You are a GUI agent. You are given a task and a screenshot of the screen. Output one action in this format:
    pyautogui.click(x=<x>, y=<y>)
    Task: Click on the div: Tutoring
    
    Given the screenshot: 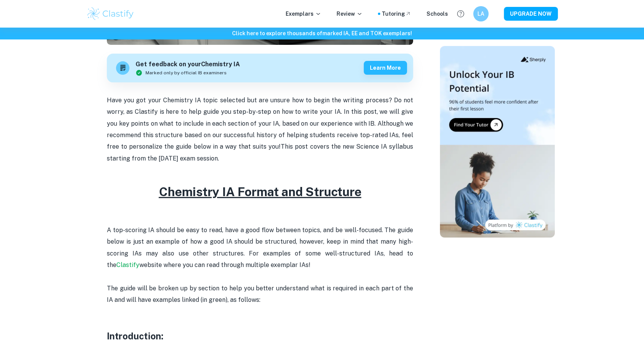 What is the action you would take?
    pyautogui.click(x=396, y=14)
    